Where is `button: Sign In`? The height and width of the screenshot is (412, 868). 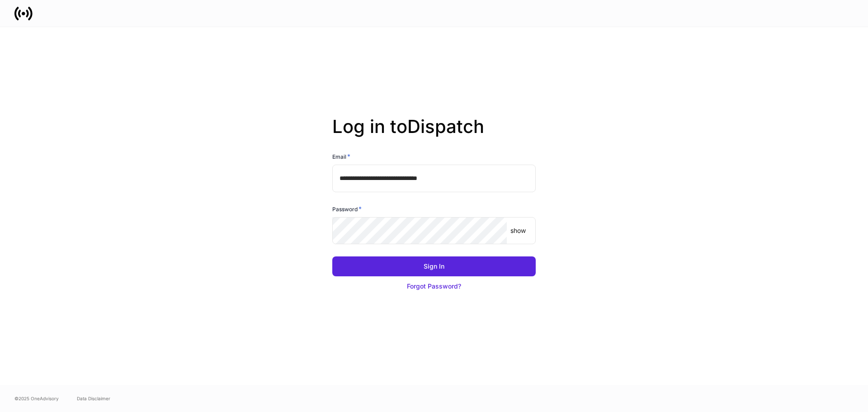 button: Sign In is located at coordinates (434, 266).